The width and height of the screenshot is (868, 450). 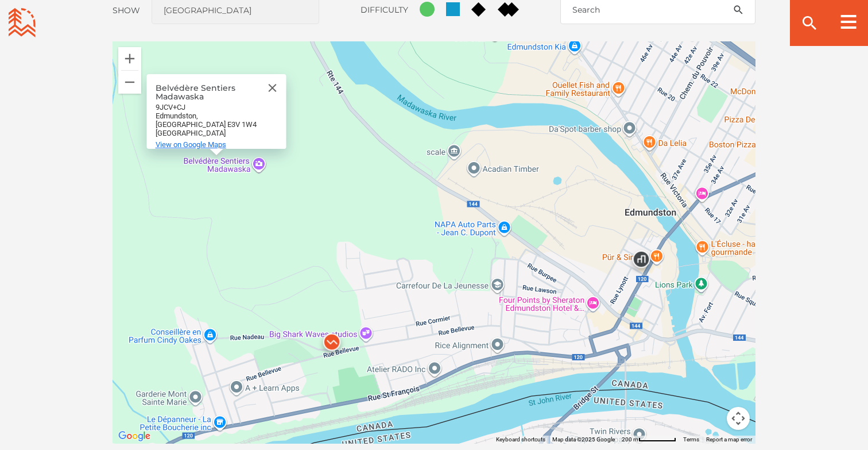 What do you see at coordinates (130, 82) in the screenshot?
I see `button: Zoom out` at bounding box center [130, 82].